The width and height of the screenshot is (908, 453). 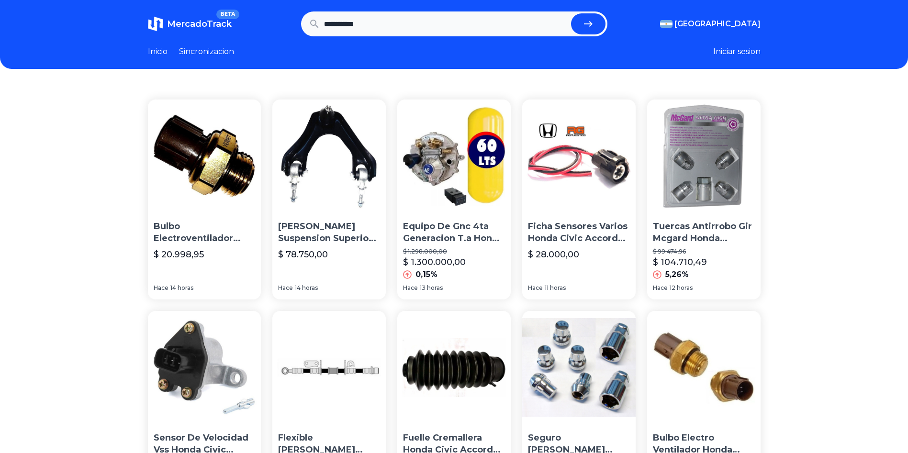 I want to click on img: Tuercas Antirrobo Gir Mcgard Honda Accord 88/07, so click(x=704, y=156).